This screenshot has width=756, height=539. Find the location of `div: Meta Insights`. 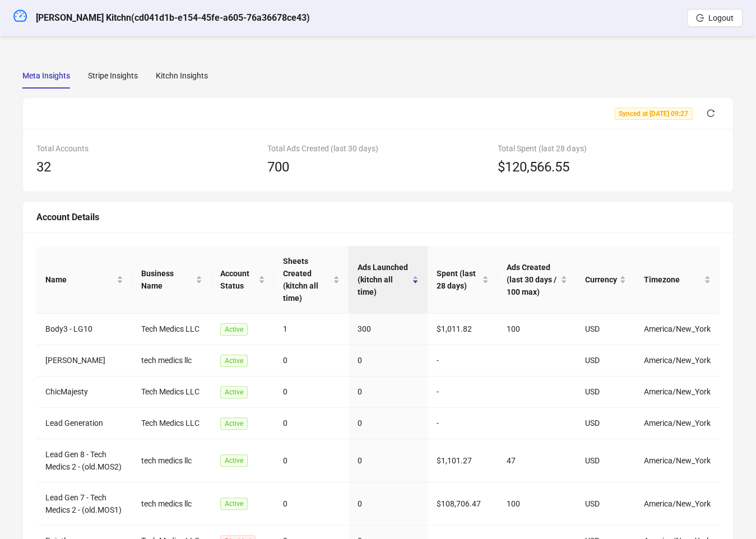

div: Meta Insights is located at coordinates (46, 76).